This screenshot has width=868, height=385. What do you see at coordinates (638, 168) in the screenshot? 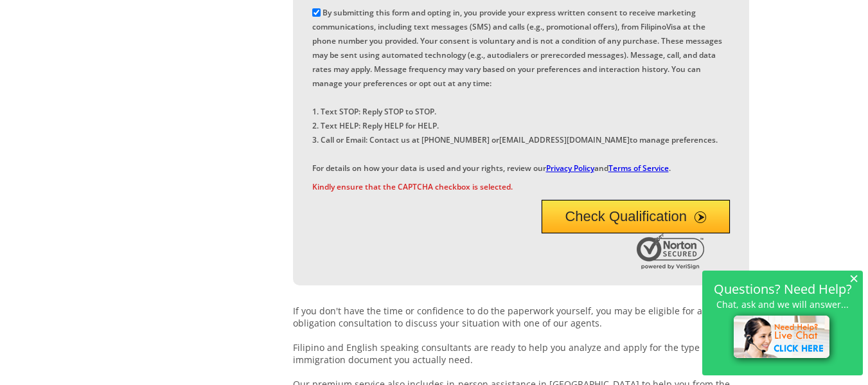
I see `a: Terms of Service` at bounding box center [638, 168].